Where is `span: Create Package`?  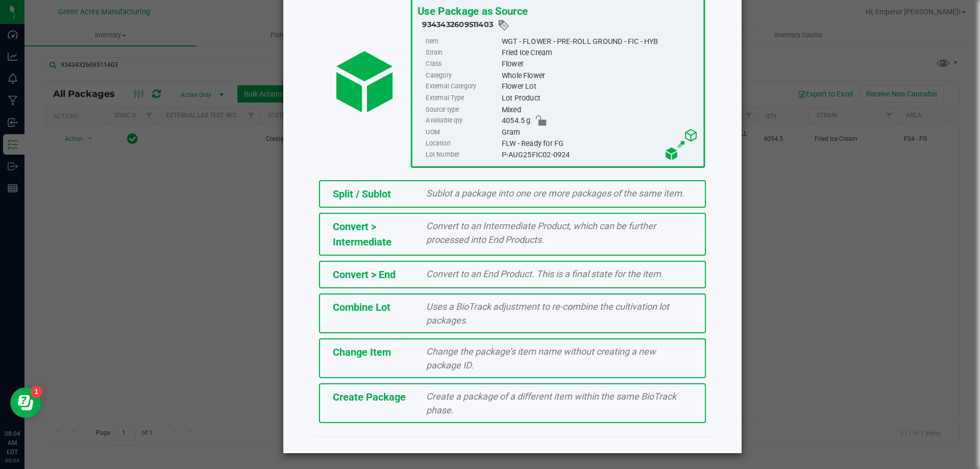 span: Create Package is located at coordinates (369, 397).